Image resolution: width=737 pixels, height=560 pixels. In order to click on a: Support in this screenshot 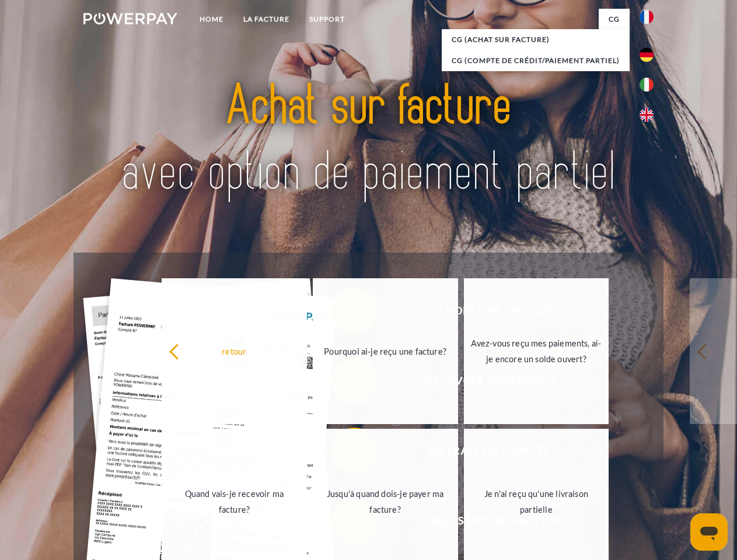, I will do `click(327, 19)`.